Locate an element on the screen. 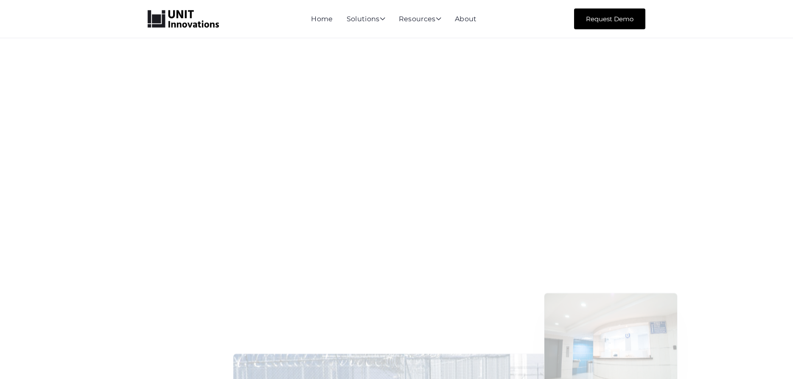 The width and height of the screenshot is (793, 379). div: Resources is located at coordinates (420, 20).